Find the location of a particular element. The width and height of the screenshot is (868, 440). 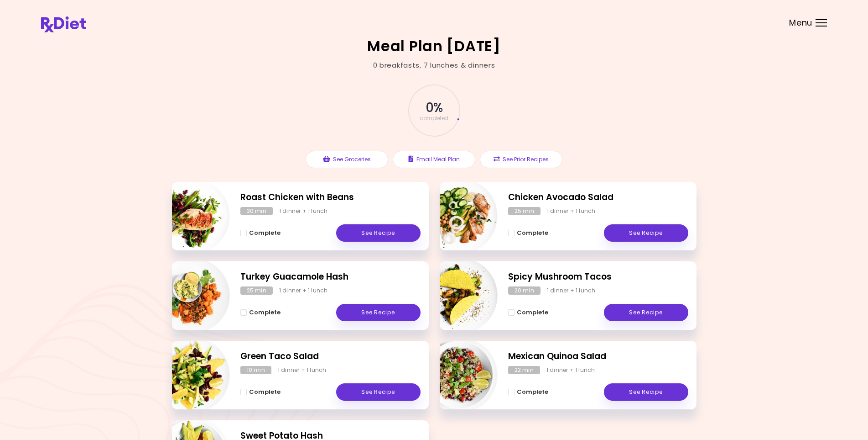

img: Info - Mexican Quinoa Salad is located at coordinates (460, 375).